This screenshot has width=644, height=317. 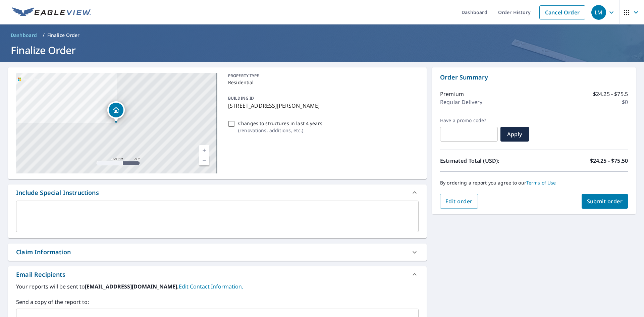 What do you see at coordinates (534, 77) in the screenshot?
I see `p: Order Summary` at bounding box center [534, 77].